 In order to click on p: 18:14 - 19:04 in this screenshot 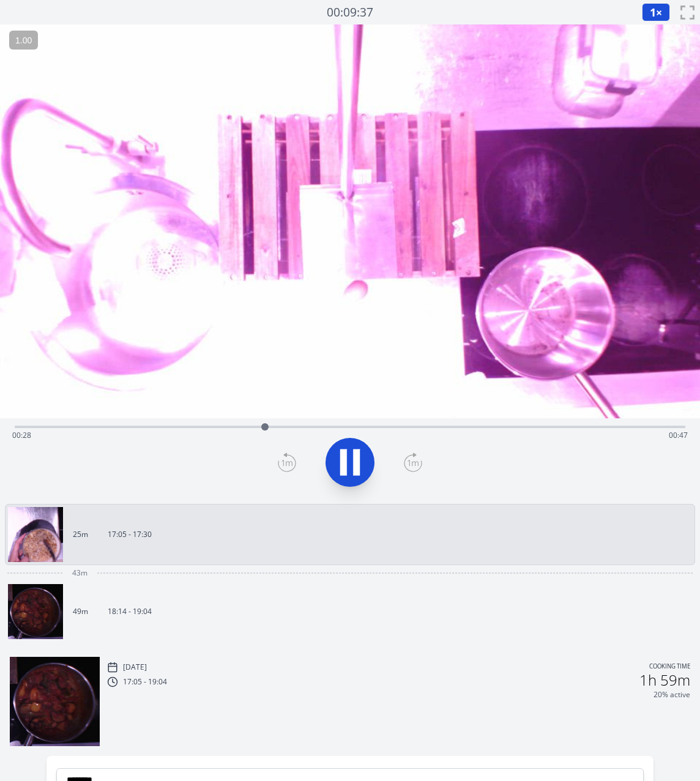, I will do `click(130, 612)`.